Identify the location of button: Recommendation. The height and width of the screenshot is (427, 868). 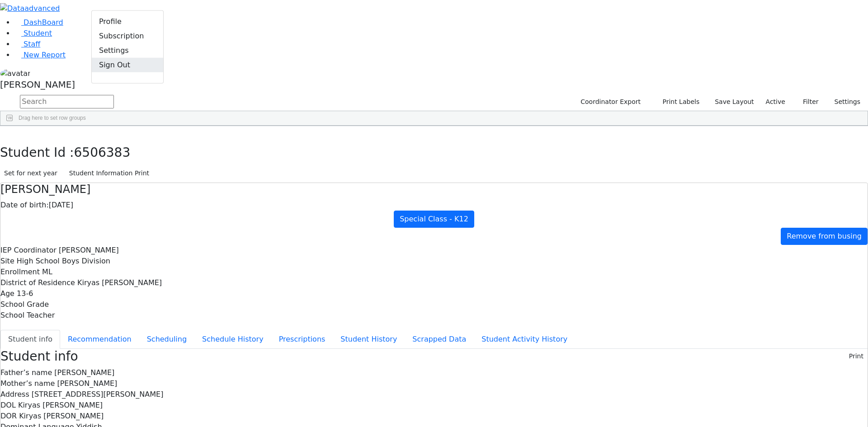
(99, 340).